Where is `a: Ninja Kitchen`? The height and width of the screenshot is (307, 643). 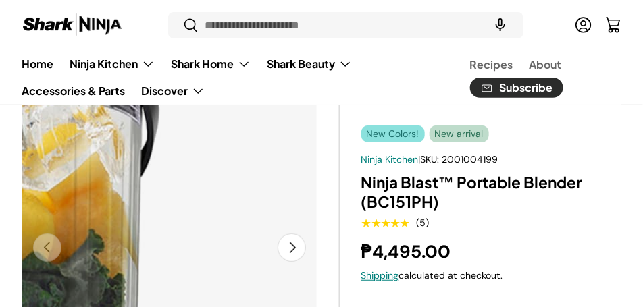
a: Ninja Kitchen is located at coordinates (390, 159).